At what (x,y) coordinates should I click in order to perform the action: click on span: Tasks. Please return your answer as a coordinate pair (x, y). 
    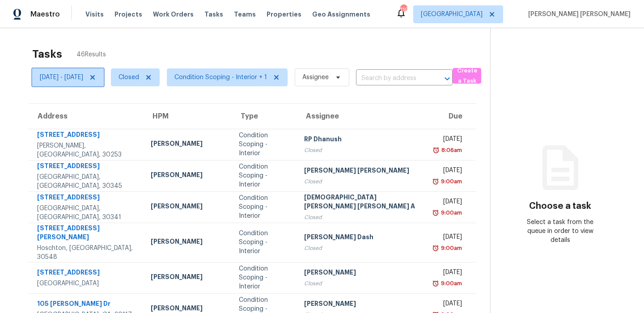
    Looking at the image, I should click on (214, 14).